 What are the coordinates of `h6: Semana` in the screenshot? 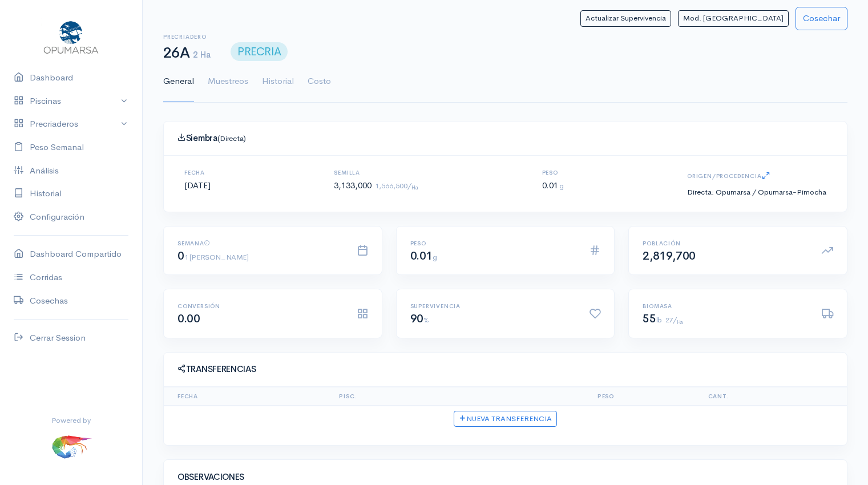 It's located at (260, 243).